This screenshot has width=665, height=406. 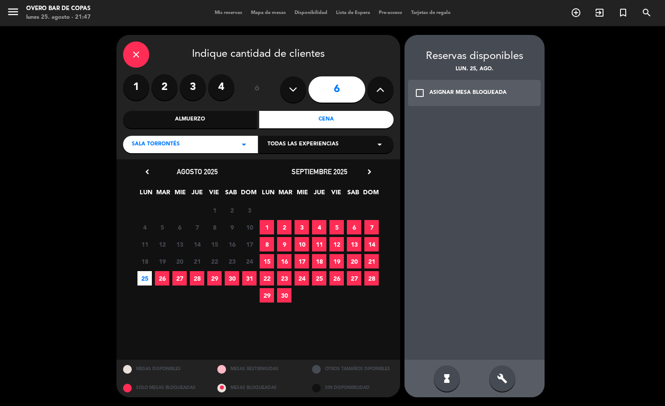 What do you see at coordinates (576, 13) in the screenshot?
I see `i: add_circle_outline` at bounding box center [576, 13].